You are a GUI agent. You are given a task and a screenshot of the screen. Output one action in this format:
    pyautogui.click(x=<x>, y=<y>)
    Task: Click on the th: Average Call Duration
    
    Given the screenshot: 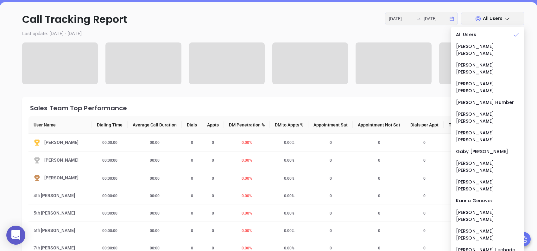 What is the action you would take?
    pyautogui.click(x=154, y=125)
    